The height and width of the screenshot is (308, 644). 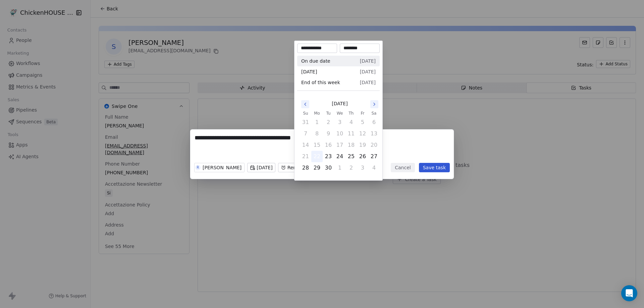 What do you see at coordinates (374, 134) in the screenshot?
I see `button: Saturday, September 13th, 2025` at bounding box center [374, 134].